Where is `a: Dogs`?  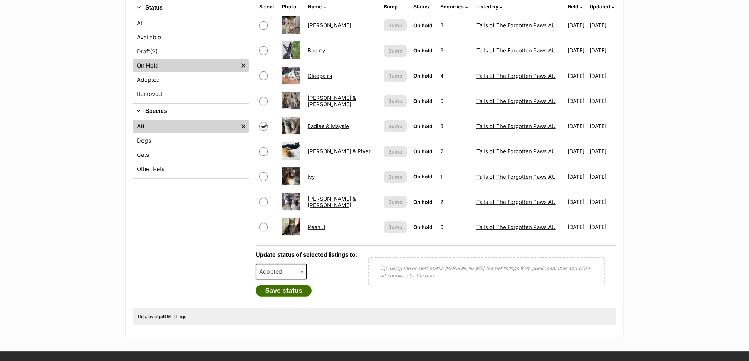 a: Dogs is located at coordinates (191, 140).